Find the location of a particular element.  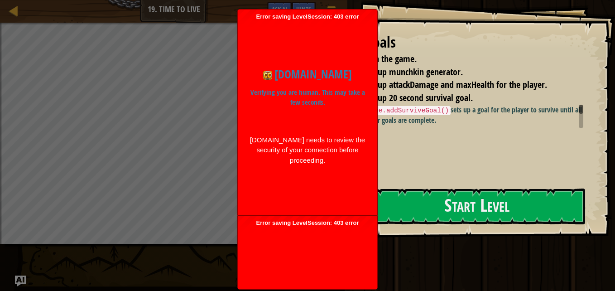

li: Set up 20 second survival goal. is located at coordinates (468, 98).